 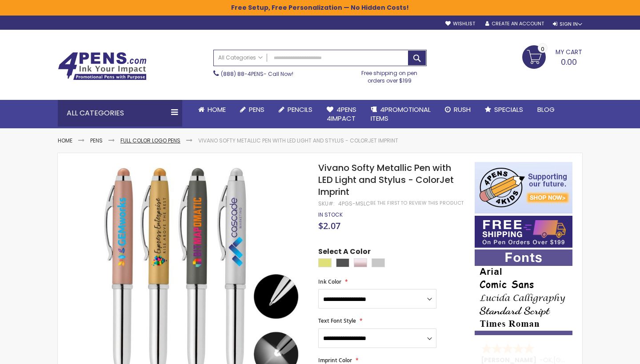 I want to click on span: Blog, so click(x=546, y=109).